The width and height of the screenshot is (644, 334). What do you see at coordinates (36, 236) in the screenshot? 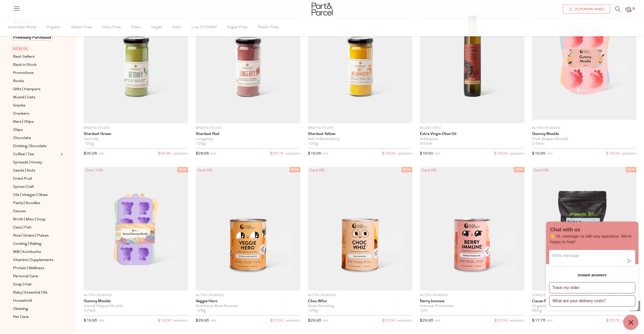
I see `a: Rice | Grains | Pulses` at bounding box center [36, 236].